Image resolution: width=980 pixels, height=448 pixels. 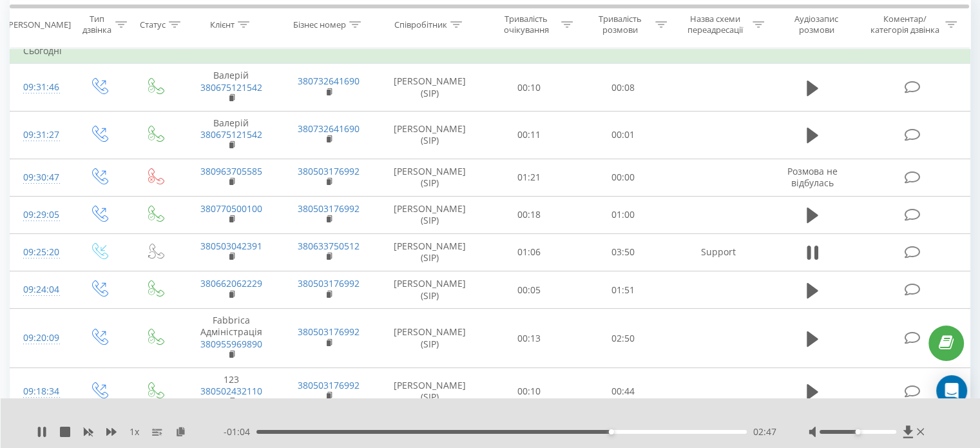 I want to click on div: Коментар/категорія дзвінка, so click(x=904, y=25).